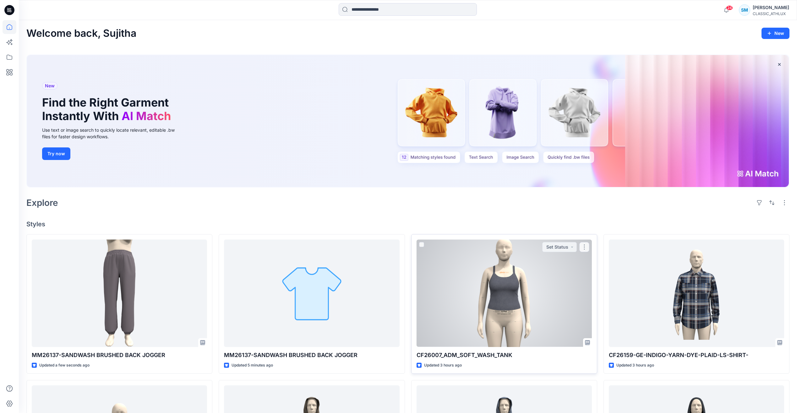  What do you see at coordinates (50, 86) in the screenshot?
I see `span: New` at bounding box center [50, 86].